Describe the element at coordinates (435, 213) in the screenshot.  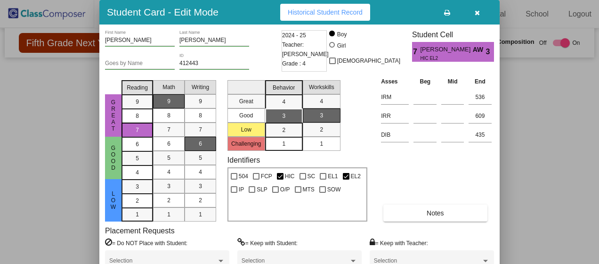
I see `button: Notes` at that location.